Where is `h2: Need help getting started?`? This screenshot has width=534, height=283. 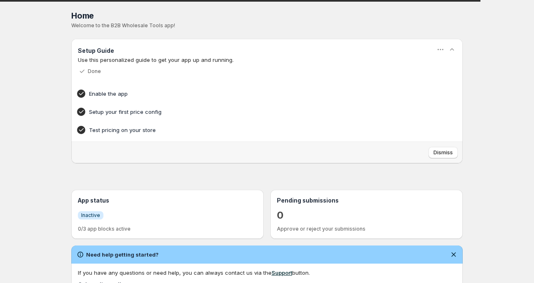 h2: Need help getting started? is located at coordinates (122, 254).